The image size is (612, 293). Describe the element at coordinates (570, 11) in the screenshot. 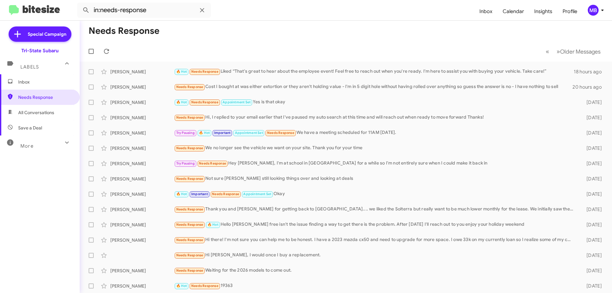

I see `a: Profile` at that location.